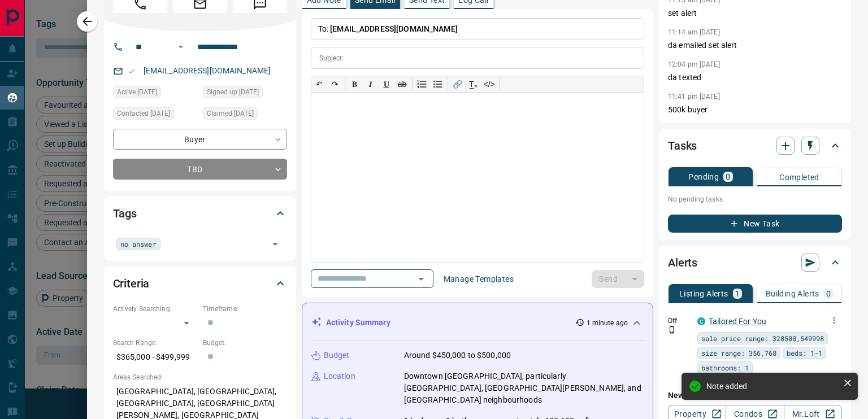 Image resolution: width=868 pixels, height=419 pixels. What do you see at coordinates (762, 338) in the screenshot?
I see `span: sale price range: 328500,549998` at bounding box center [762, 338].